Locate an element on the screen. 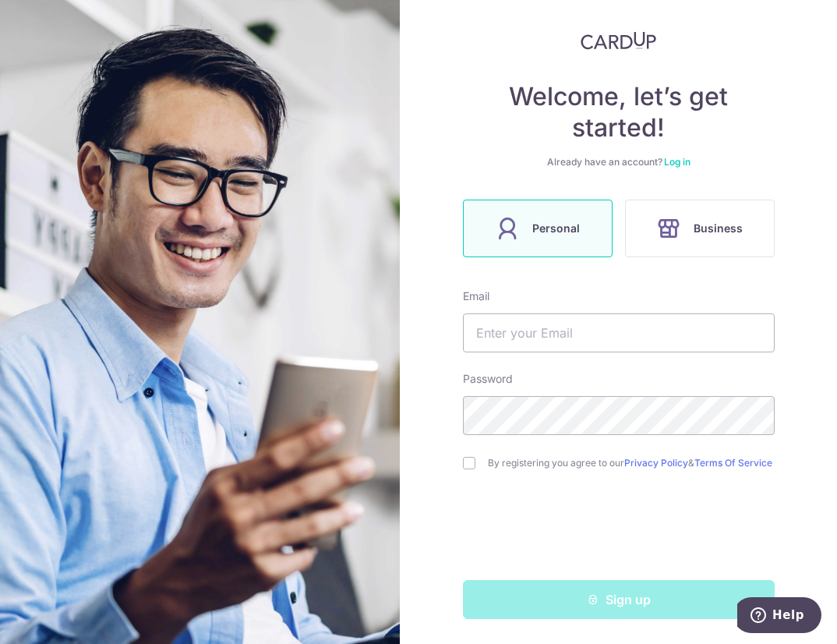 The height and width of the screenshot is (644, 837). div: Already have an account? is located at coordinates (619, 162).